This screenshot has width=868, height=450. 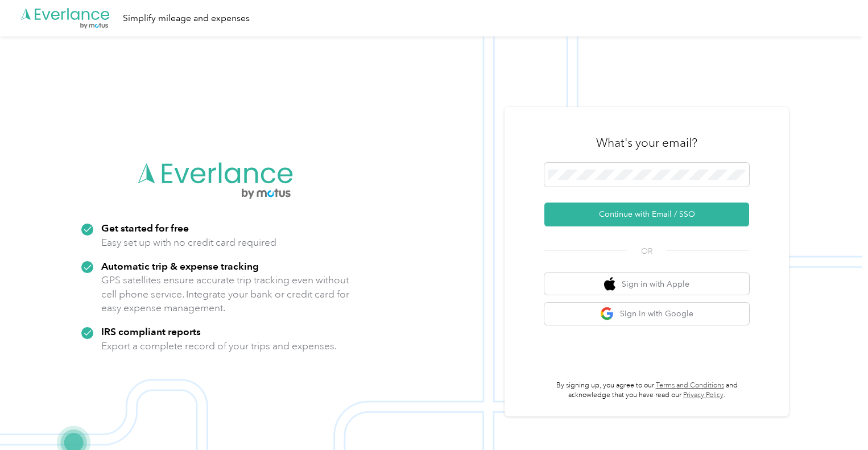 What do you see at coordinates (647, 390) in the screenshot?
I see `p: By signing up, you agree to our and acknowledge that you have read our .` at bounding box center [647, 390].